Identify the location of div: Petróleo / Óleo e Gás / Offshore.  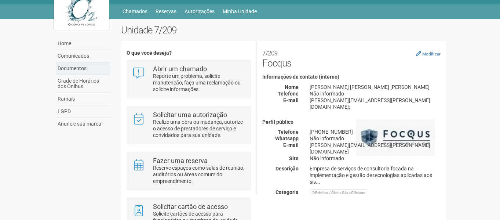
(338, 192).